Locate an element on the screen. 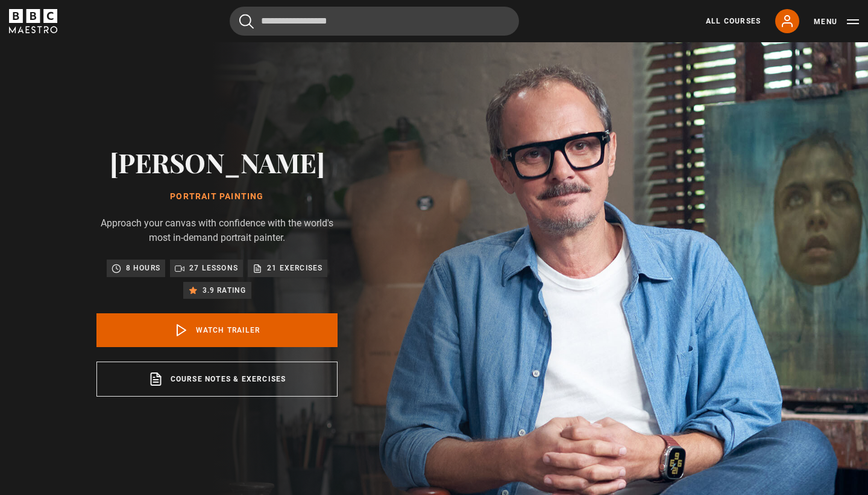 The height and width of the screenshot is (495, 868). a: BBC Maestro is located at coordinates (33, 21).